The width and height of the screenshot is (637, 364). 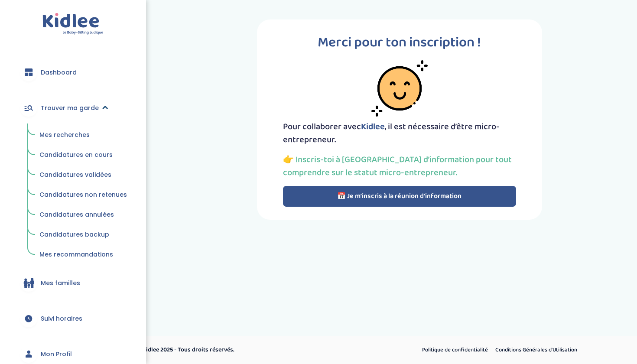 What do you see at coordinates (455, 350) in the screenshot?
I see `a: Politique de confidentialité` at bounding box center [455, 350].